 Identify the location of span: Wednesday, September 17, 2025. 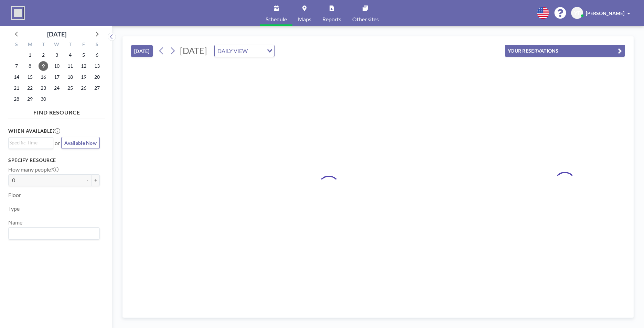
(56, 77).